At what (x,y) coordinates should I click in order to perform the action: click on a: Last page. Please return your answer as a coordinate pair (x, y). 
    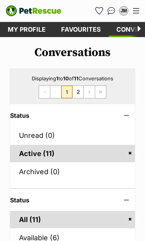
    Looking at the image, I should click on (100, 92).